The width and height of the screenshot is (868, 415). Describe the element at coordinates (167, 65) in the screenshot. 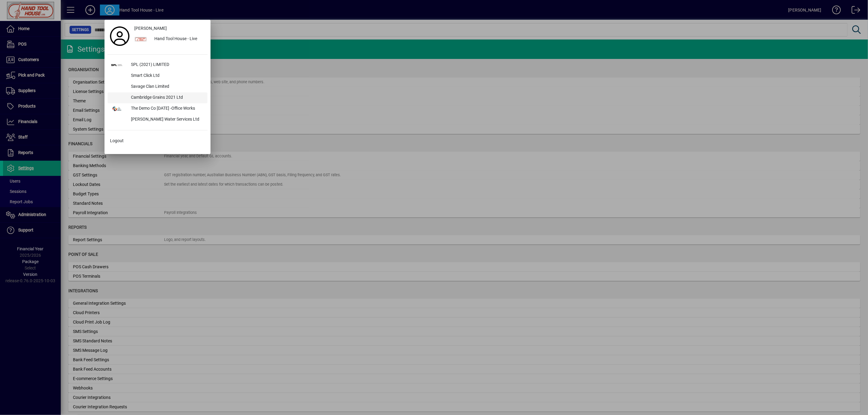

I see `div: SPL (2021) LIMITED` at that location.